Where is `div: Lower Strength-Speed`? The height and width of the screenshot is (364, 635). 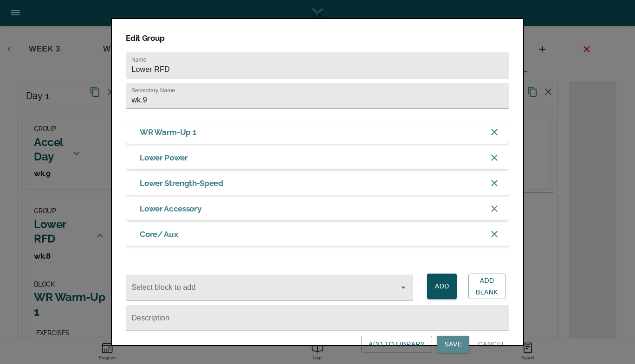
div: Lower Strength-Speed is located at coordinates (317, 183).